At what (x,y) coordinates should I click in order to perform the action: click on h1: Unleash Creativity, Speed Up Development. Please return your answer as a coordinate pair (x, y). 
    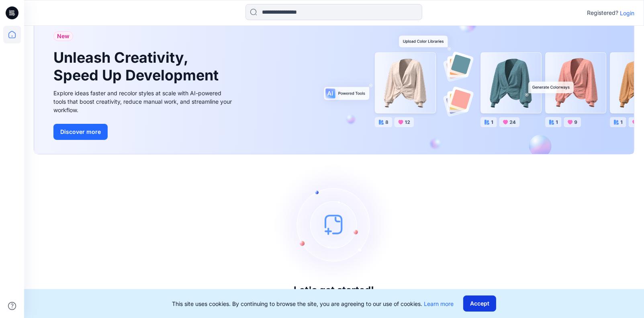
    Looking at the image, I should click on (138, 66).